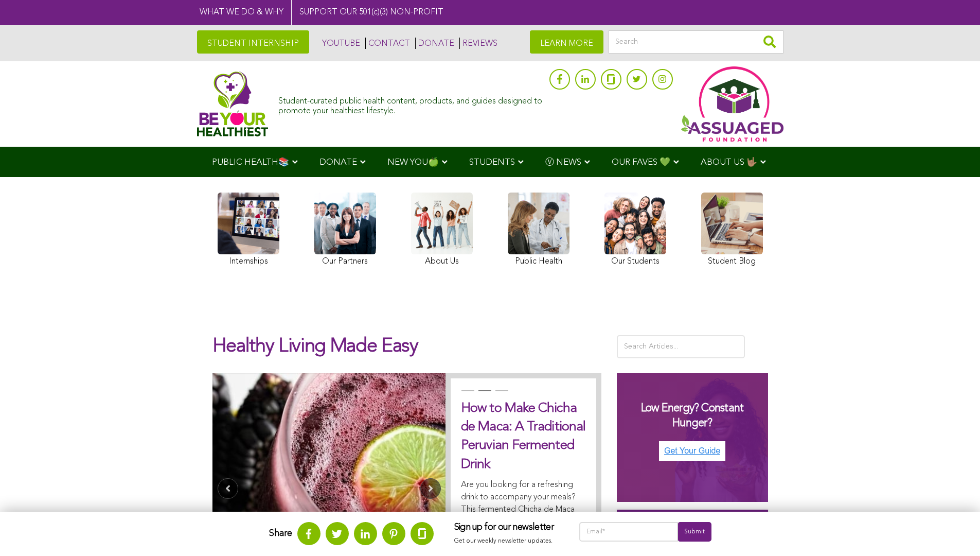 The width and height of the screenshot is (980, 556). What do you see at coordinates (695, 532) in the screenshot?
I see `input: Submit` at bounding box center [695, 532].